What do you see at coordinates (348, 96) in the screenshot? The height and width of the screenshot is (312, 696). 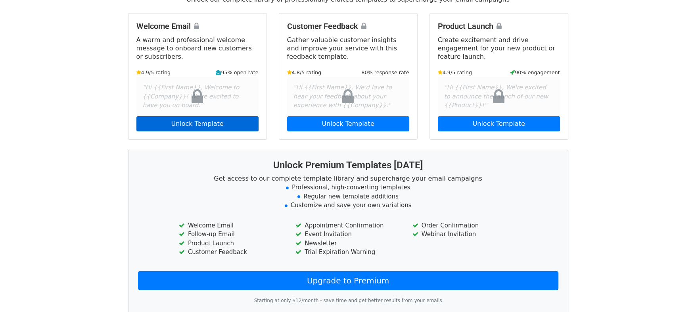 I see `div: "Hi {{First Name}}, We'd love to hear your feedback about your experience with {{Company}}."` at bounding box center [348, 96].